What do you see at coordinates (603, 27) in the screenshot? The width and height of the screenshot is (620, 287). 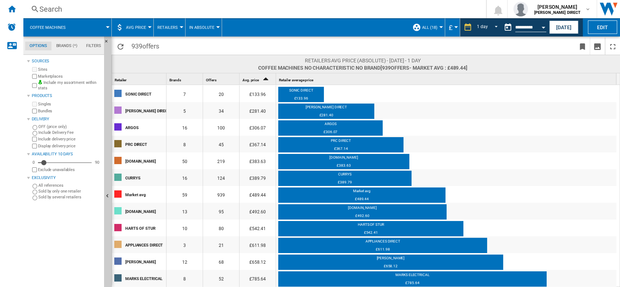 I see `button: Edit` at bounding box center [603, 27].